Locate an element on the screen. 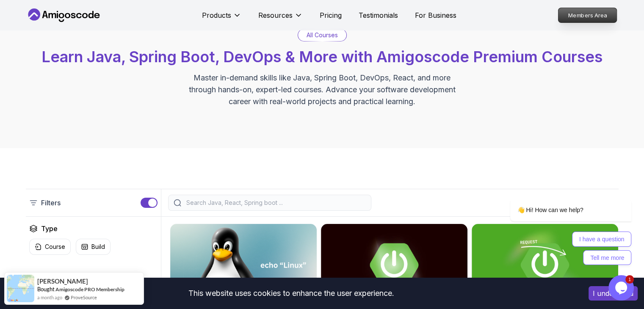 The height and width of the screenshot is (309, 644). input: Search Java, React, Spring boot ... is located at coordinates (275, 203).